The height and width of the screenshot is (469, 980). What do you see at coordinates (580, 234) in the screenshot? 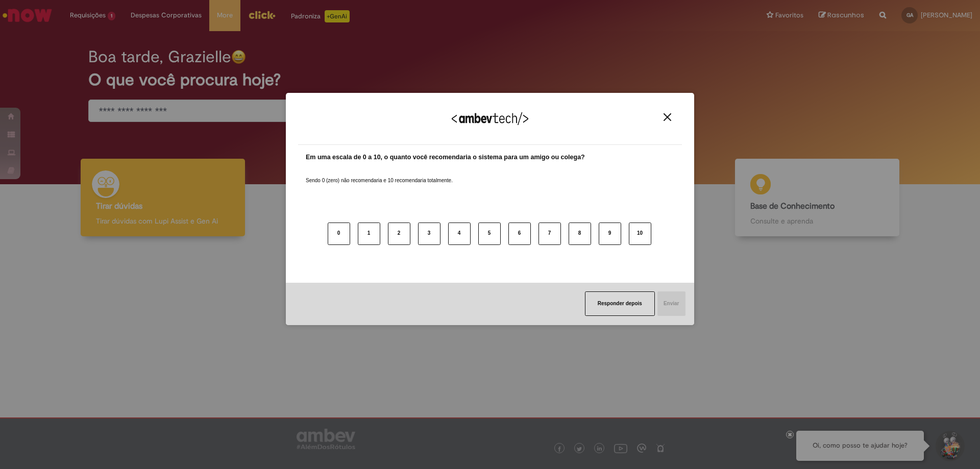
I see `button: 8` at bounding box center [580, 234].